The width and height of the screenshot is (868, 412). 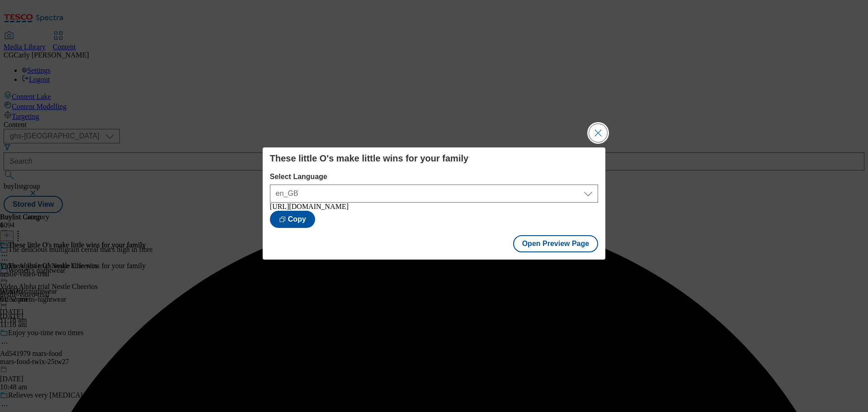 What do you see at coordinates (434, 177) in the screenshot?
I see `label: Select Language` at bounding box center [434, 177].